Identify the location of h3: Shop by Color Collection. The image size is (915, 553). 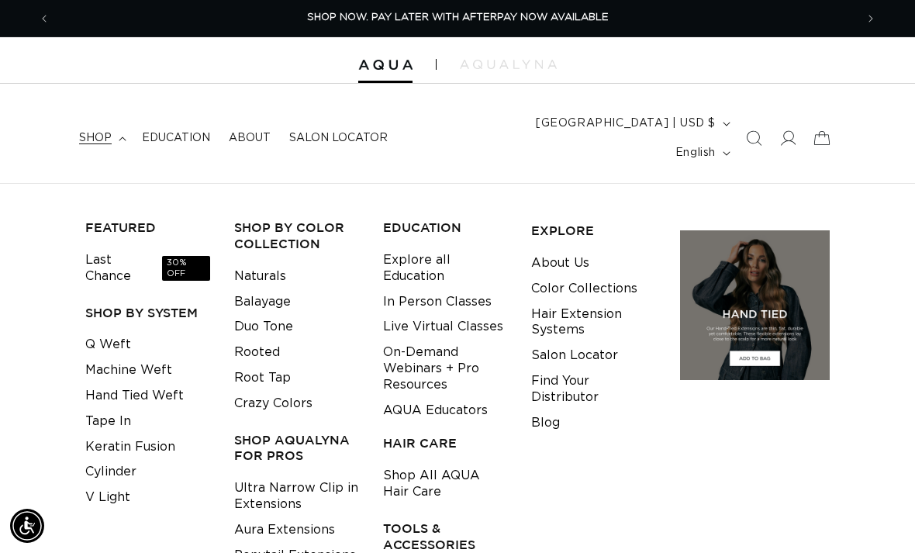
(296, 236).